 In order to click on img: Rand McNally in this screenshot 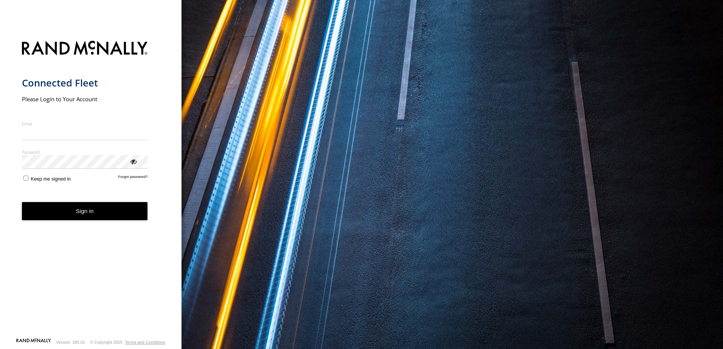, I will do `click(85, 49)`.